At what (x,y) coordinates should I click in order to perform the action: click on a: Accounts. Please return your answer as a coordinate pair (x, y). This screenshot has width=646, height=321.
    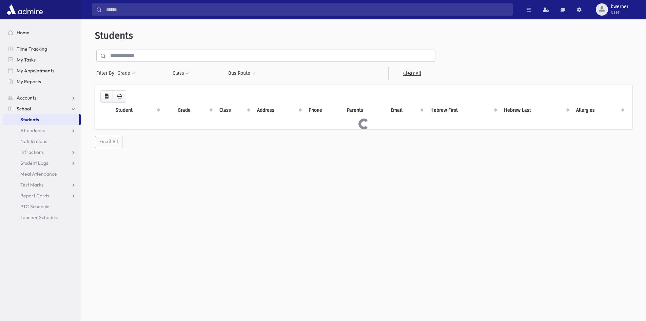
    Looking at the image, I should click on (42, 98).